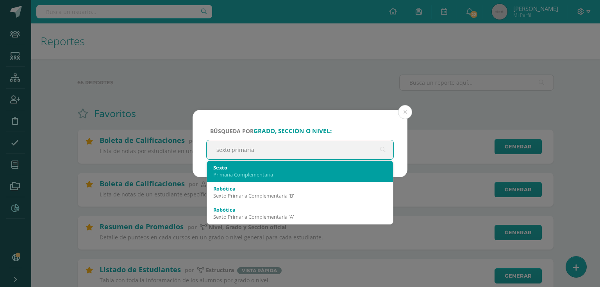 This screenshot has height=287, width=600. What do you see at coordinates (300, 150) in the screenshot?
I see `input: ej. Primero primaria, etc.` at bounding box center [300, 150].